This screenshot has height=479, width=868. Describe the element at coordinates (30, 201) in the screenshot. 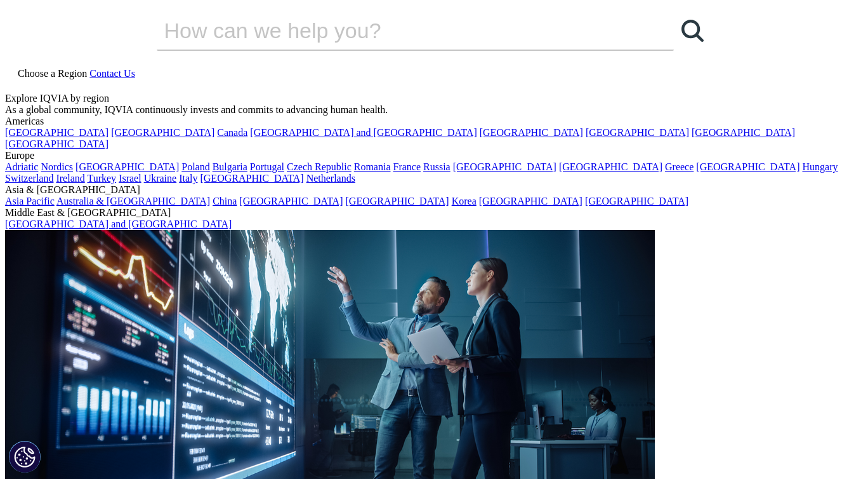

I see `a: Asia Pacific` at that location.